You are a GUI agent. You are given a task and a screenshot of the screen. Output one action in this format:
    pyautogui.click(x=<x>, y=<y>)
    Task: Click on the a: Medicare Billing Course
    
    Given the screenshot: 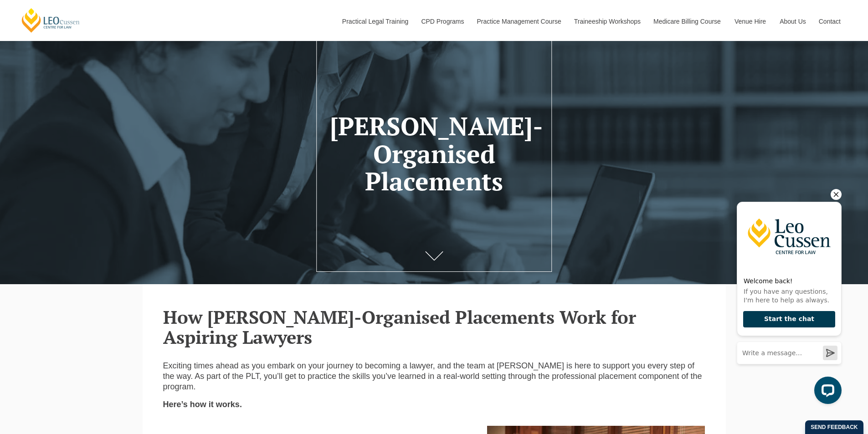 What is the action you would take?
    pyautogui.click(x=687, y=22)
    